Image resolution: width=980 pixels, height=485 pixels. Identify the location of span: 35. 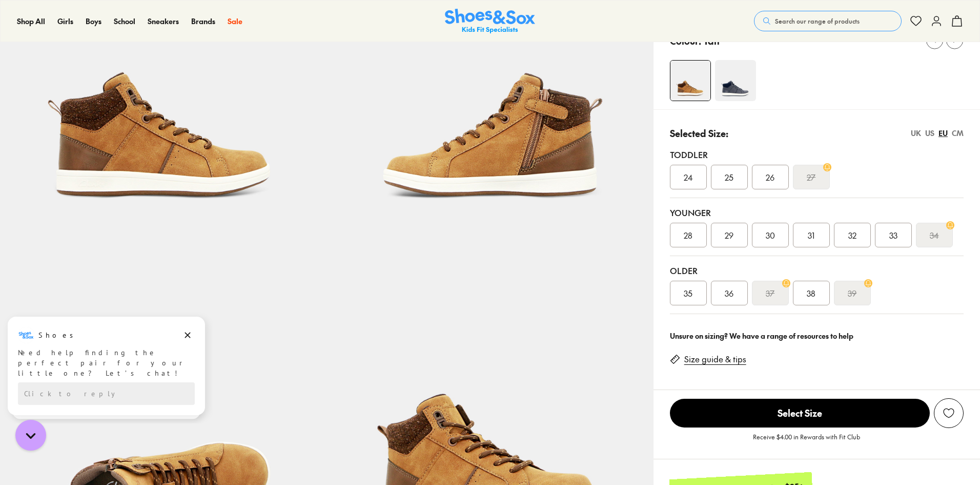
(688, 293).